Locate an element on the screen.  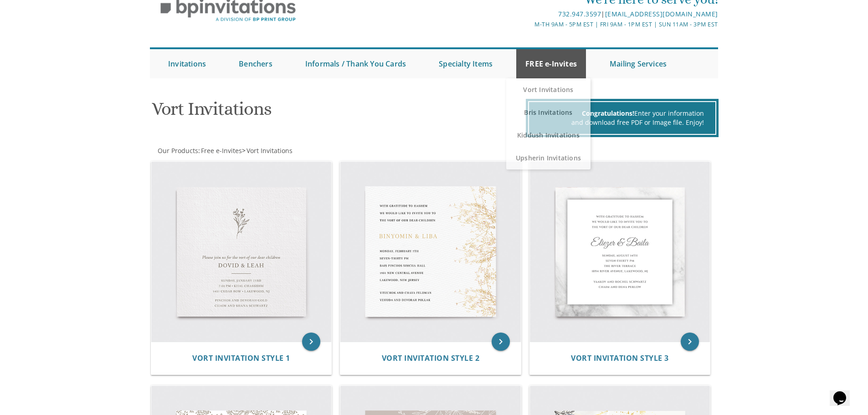
h1: Vort Invitations is located at coordinates (338, 112).